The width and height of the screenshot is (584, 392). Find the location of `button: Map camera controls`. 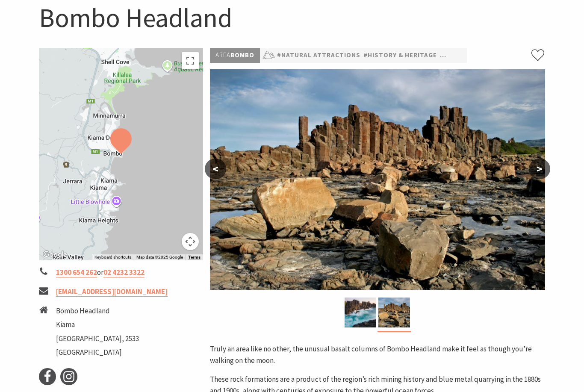

button: Map camera controls is located at coordinates (190, 241).